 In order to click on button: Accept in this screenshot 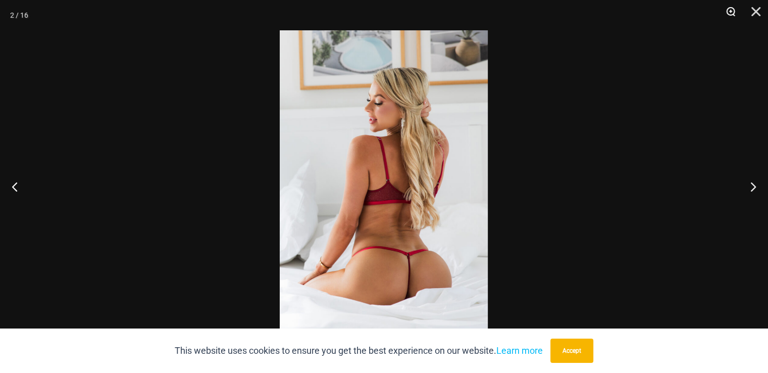, I will do `click(572, 350)`.